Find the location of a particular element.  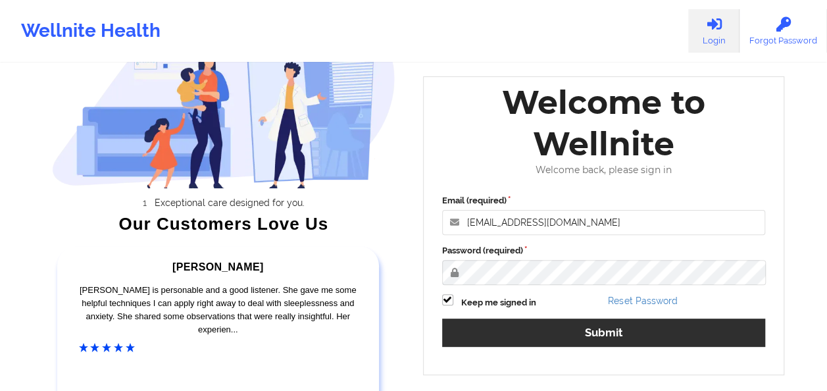

a: Login is located at coordinates (714, 31).